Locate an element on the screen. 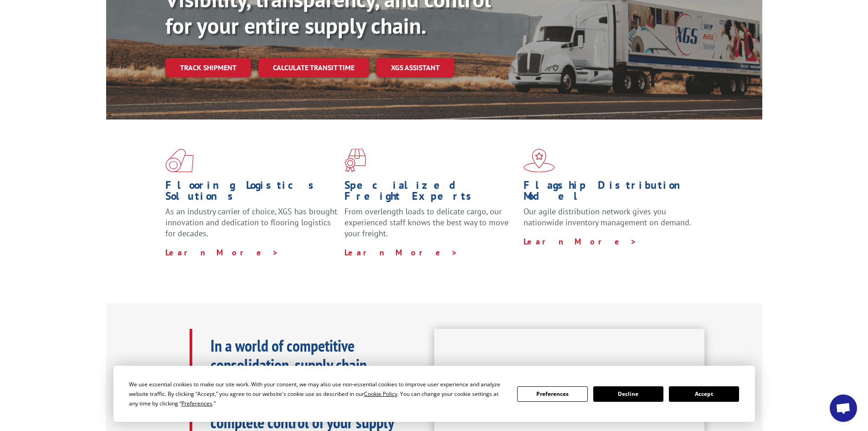 The height and width of the screenshot is (431, 868). h1: Flooring Logistics Solutions is located at coordinates (252, 193).